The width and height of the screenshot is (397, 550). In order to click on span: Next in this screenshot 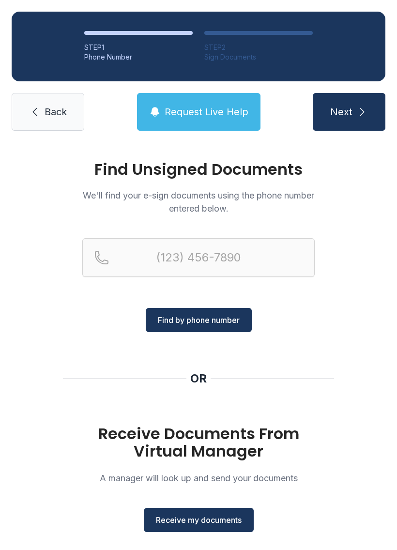, I will do `click(342, 112)`.